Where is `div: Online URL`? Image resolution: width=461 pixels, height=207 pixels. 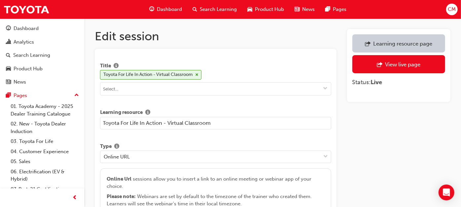
div: Online URL is located at coordinates (117, 157).